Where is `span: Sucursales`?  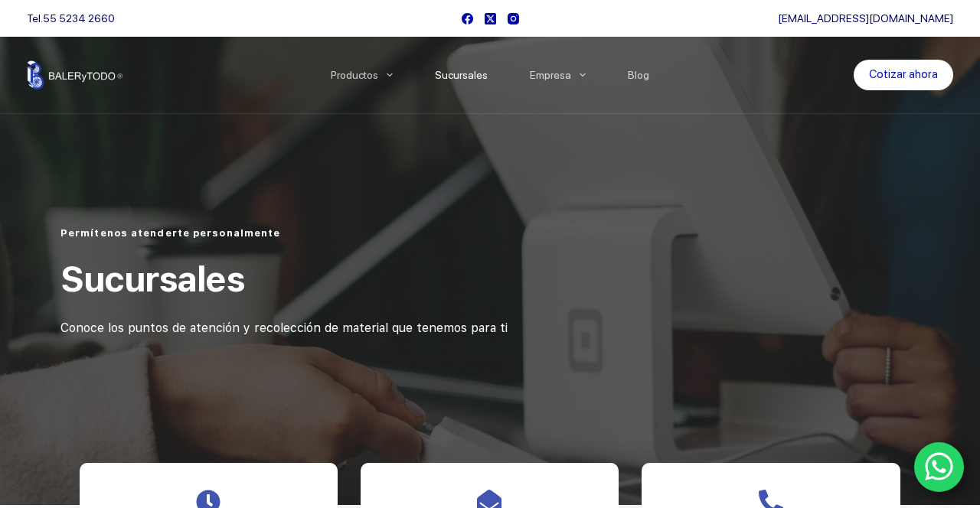 span: Sucursales is located at coordinates (152, 279).